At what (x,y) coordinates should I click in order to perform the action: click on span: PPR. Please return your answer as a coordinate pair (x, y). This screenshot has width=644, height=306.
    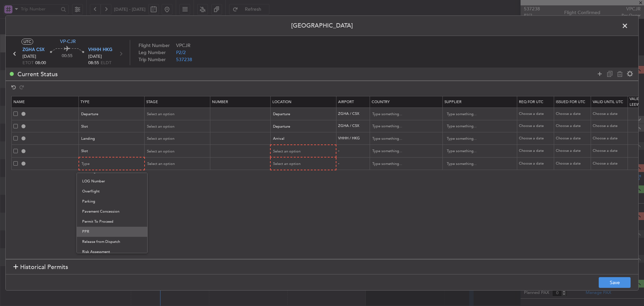
    Looking at the image, I should click on (112, 232).